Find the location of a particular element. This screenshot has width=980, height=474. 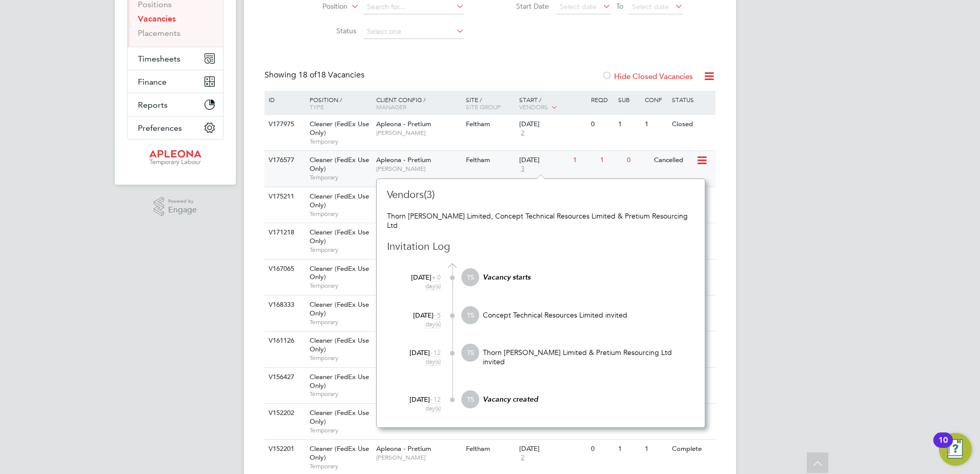

div: Client Config / is located at coordinates (419, 103).